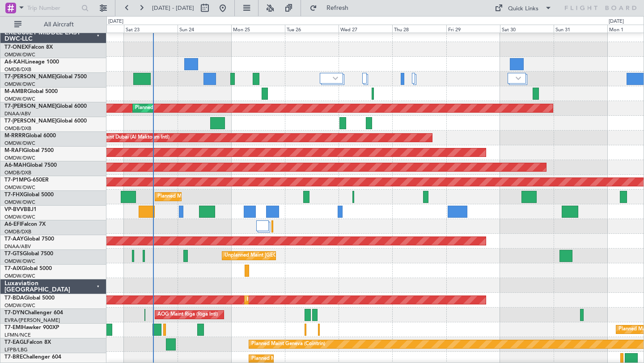 This screenshot has width=644, height=363. Describe the element at coordinates (258, 29) in the screenshot. I see `div: Mon 25` at that location.